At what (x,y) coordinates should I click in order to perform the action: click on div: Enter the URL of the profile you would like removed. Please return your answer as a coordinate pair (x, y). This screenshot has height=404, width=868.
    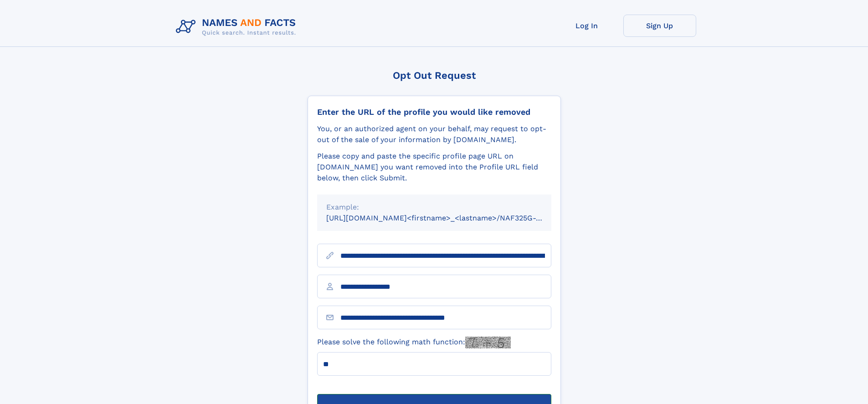
    Looking at the image, I should click on (434, 112).